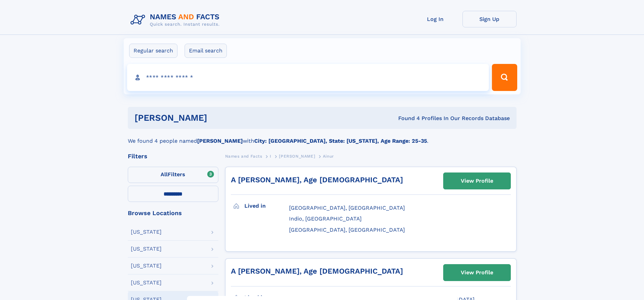 Image resolution: width=644 pixels, height=300 pixels. Describe the element at coordinates (267, 206) in the screenshot. I see `h3: Lived in` at that location.